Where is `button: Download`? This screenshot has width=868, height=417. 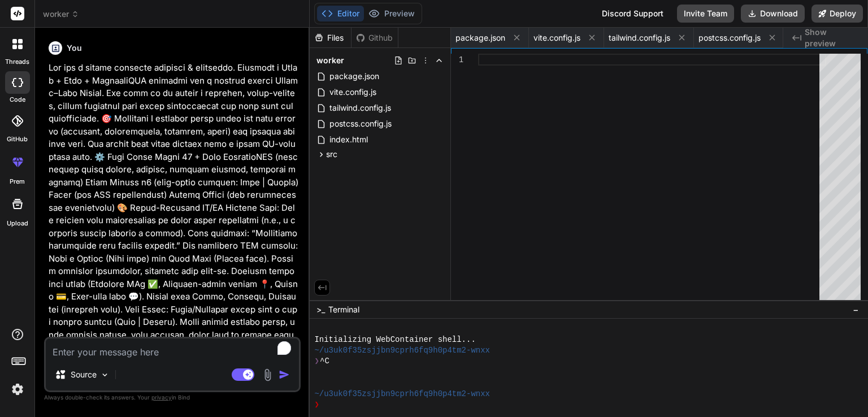
button: Download is located at coordinates (773, 14).